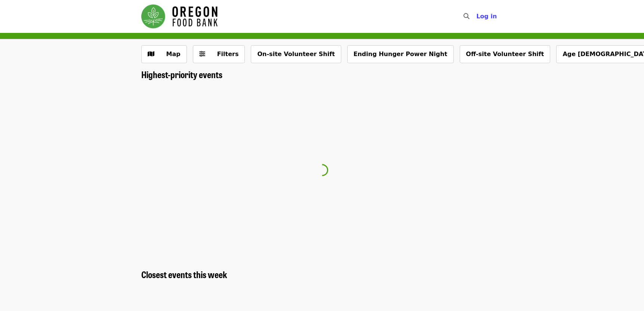 Image resolution: width=644 pixels, height=311 pixels. What do you see at coordinates (151, 54) in the screenshot?
I see `i: map icon` at bounding box center [151, 54].